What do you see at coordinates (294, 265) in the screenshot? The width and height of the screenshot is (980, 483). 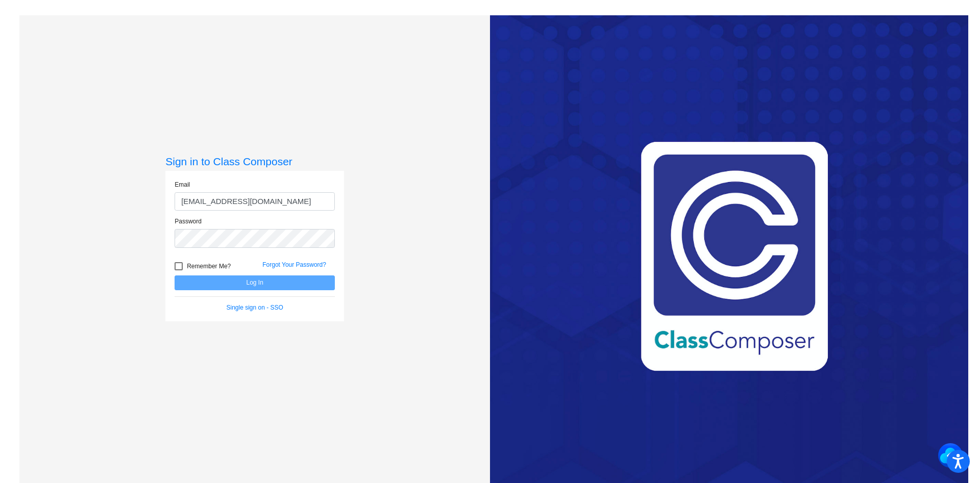 I see `a: Forgot Your Password?` at bounding box center [294, 265].